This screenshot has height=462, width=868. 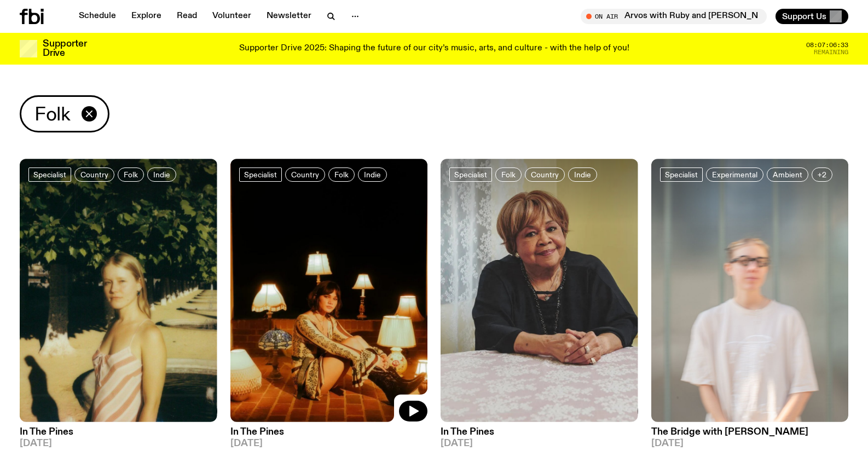 What do you see at coordinates (827, 45) in the screenshot?
I see `span: 08:07:06:33` at bounding box center [827, 45].